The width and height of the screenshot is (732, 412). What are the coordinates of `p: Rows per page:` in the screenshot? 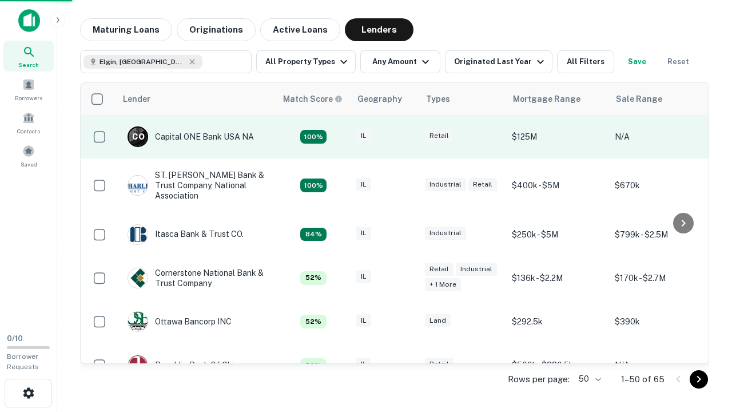 It's located at (539, 379).